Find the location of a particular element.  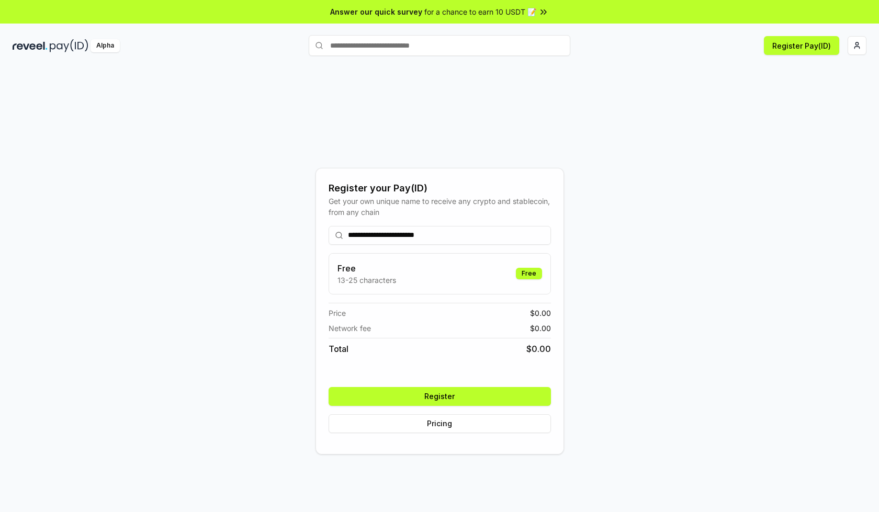

h3: Free is located at coordinates (367, 268).